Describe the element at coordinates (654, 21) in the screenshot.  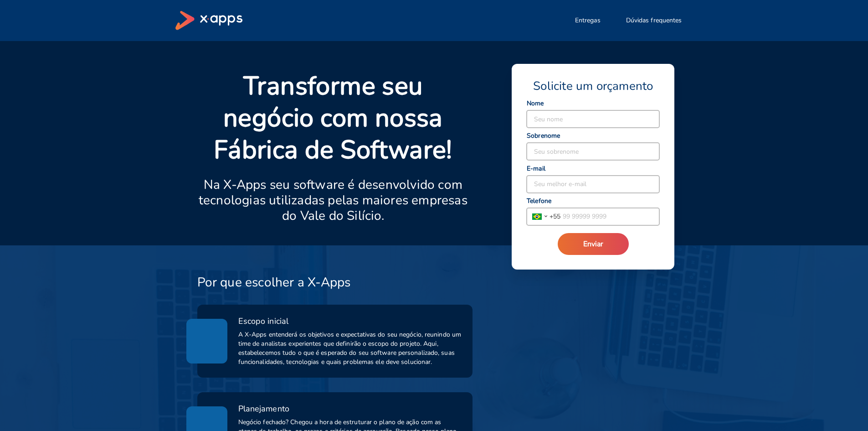
I see `button: Dúvidas frequentes` at that location.